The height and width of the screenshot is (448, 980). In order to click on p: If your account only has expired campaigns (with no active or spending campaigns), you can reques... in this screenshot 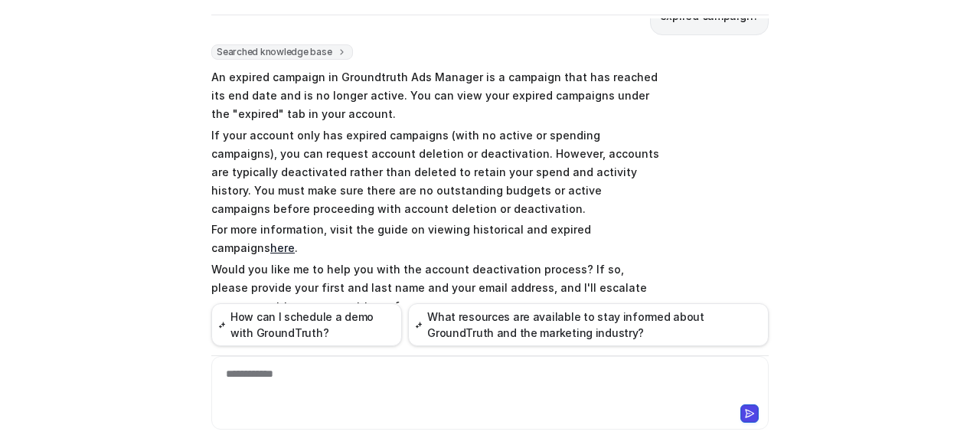, I will do `click(435, 173)`.